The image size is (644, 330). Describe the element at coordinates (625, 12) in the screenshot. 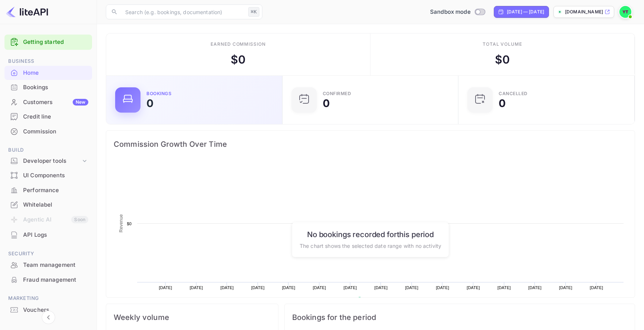

I see `img: Yassir ET TABTI` at that location.